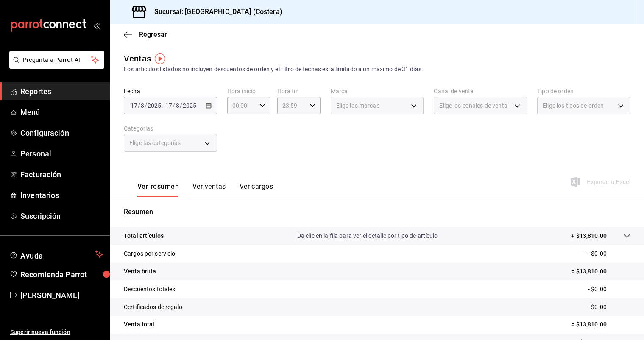  Describe the element at coordinates (62, 215) in the screenshot. I see `span: Suscripción` at that location.